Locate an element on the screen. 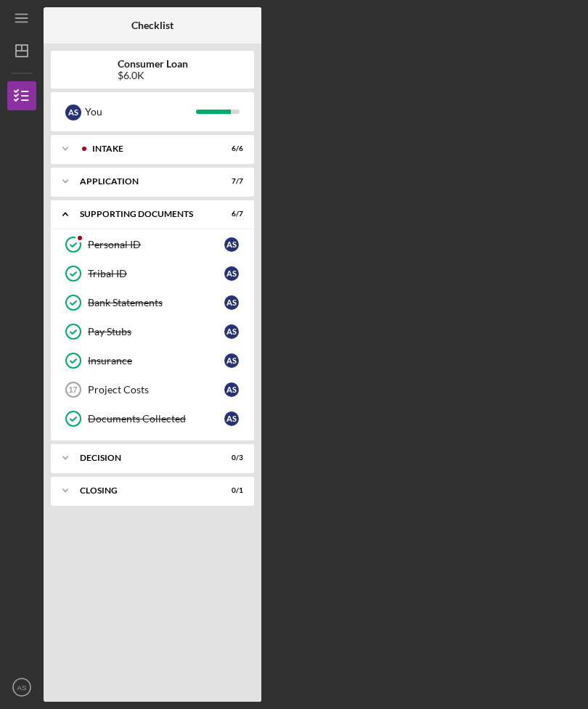 This screenshot has height=709, width=588. div: $6.0K is located at coordinates (153, 75).